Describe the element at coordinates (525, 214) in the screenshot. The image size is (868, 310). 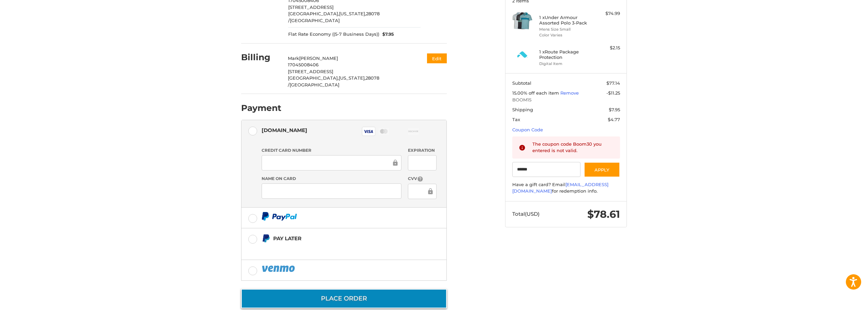
I see `span: Total (USD)` at that location.